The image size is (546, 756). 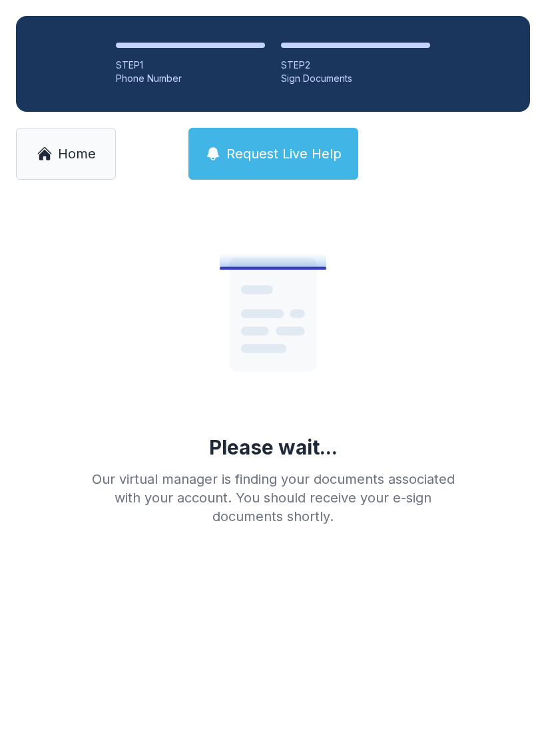 I want to click on div: Sign Documents, so click(x=355, y=79).